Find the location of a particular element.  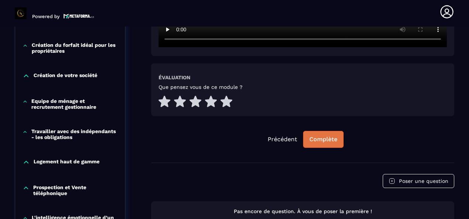

div: Complète is located at coordinates (324, 139).